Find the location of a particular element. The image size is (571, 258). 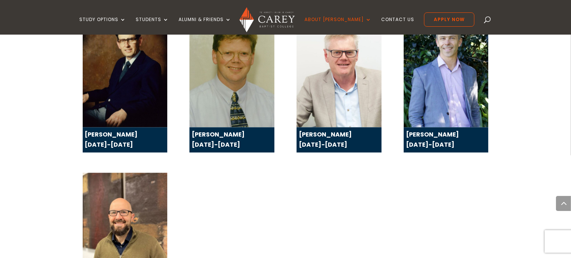

img: 2018-2024 Principal John Tucker is located at coordinates (446, 71).